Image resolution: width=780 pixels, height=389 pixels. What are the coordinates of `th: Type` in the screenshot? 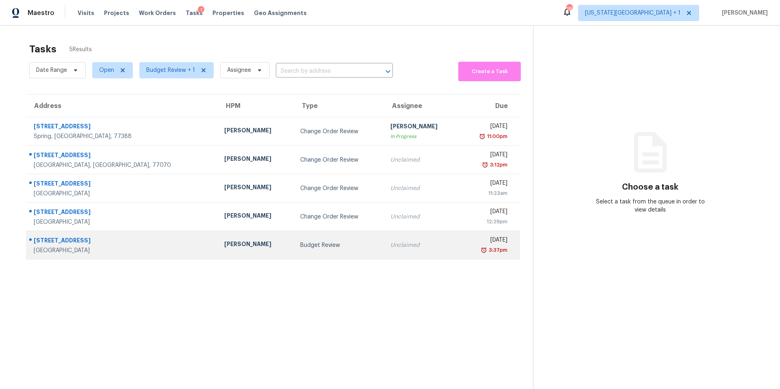 It's located at (339, 106).